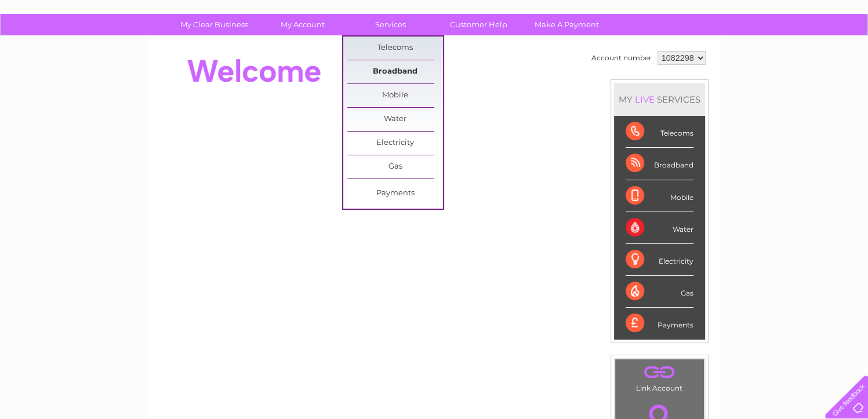 The image size is (868, 419). I want to click on a: Gas, so click(395, 167).